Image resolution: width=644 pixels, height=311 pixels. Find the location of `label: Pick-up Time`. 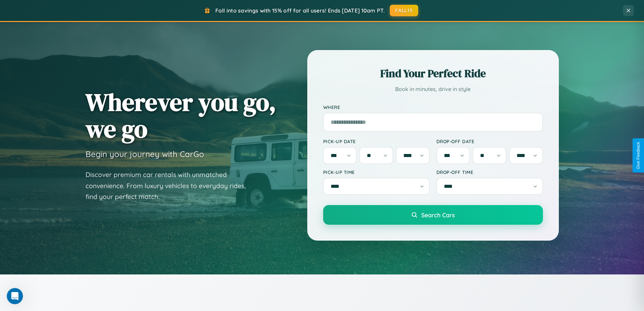

label: Pick-up Time is located at coordinates (376, 172).